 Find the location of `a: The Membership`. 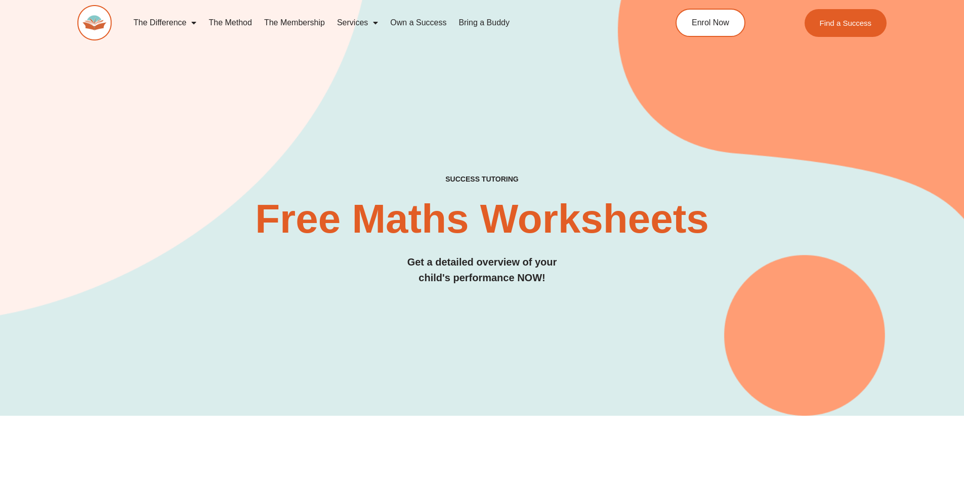

a: The Membership is located at coordinates (295, 23).